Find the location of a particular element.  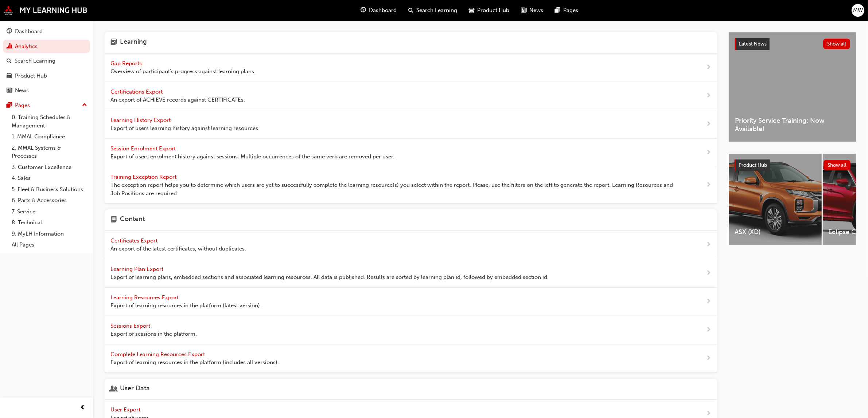

a: Analytics is located at coordinates (46, 46).